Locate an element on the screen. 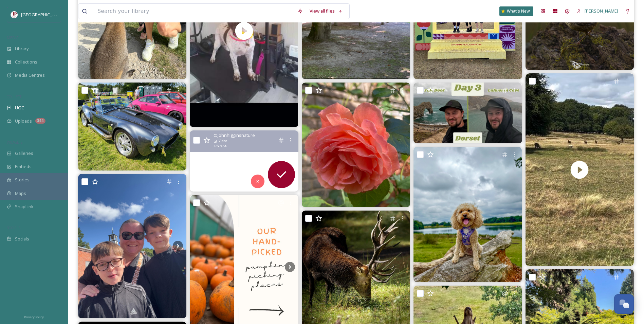 The width and height of the screenshot is (644, 324). span: Galleries is located at coordinates (25, 153).